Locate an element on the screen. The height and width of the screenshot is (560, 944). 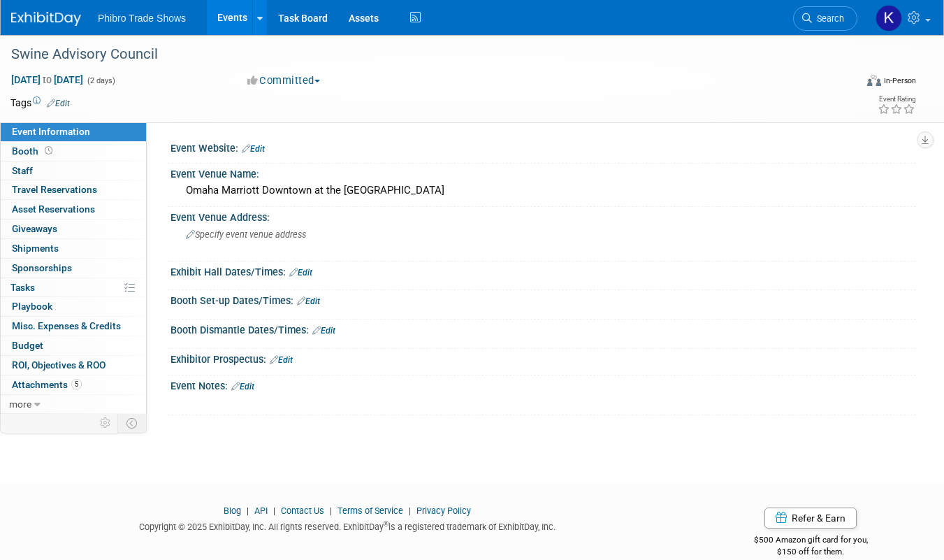
div: Event Website: is located at coordinates (543, 147).